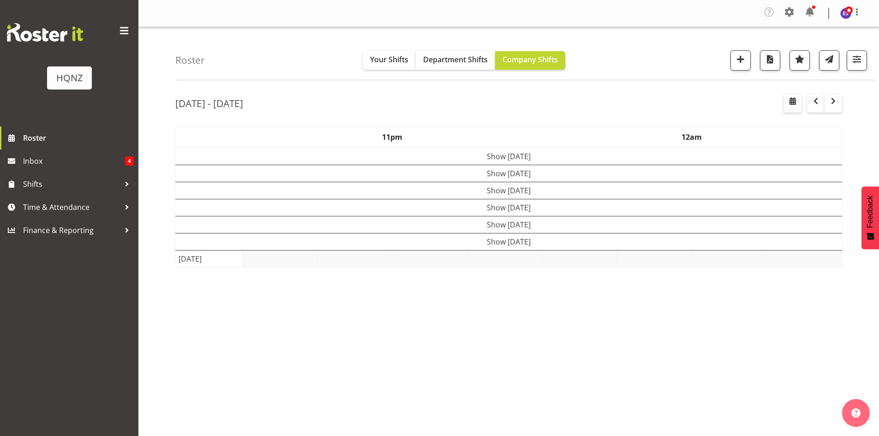 The image size is (879, 436). What do you see at coordinates (392, 137) in the screenshot?
I see `th: 11pm` at bounding box center [392, 137].